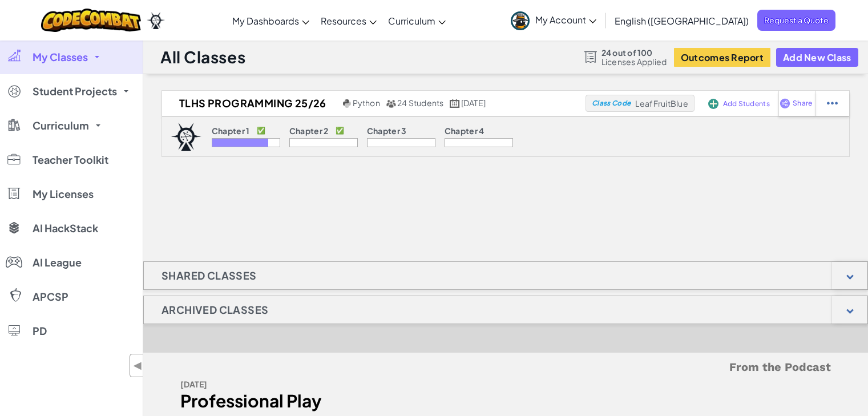 The width and height of the screenshot is (868, 416). I want to click on h2: TLHS Programming 25/26, so click(251, 103).